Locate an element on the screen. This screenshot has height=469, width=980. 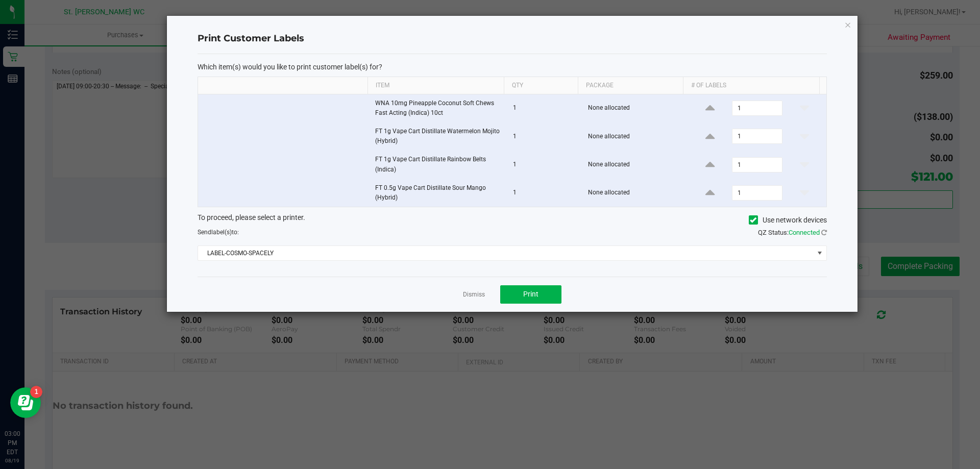
span: LABEL-COSMO-SPACELY is located at coordinates (506, 253).